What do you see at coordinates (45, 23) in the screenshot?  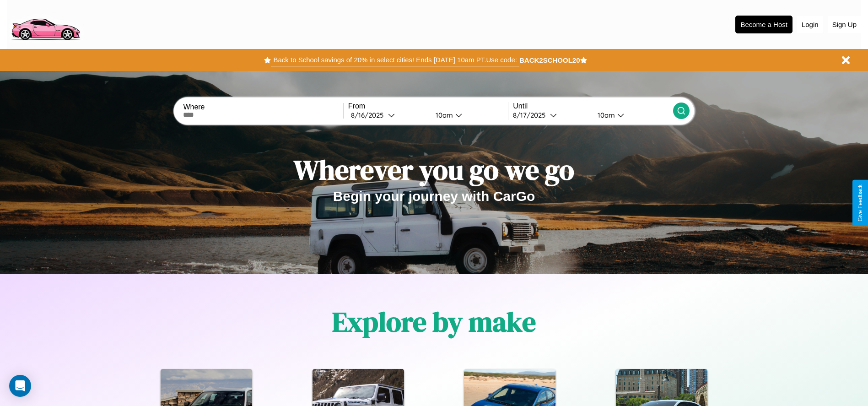 I see `img: logo` at bounding box center [45, 23].